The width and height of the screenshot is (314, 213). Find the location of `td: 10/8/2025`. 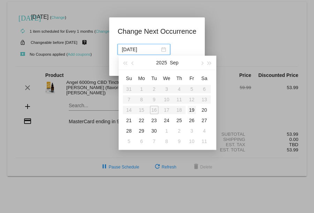

td: 10/8/2025 is located at coordinates (167, 142).